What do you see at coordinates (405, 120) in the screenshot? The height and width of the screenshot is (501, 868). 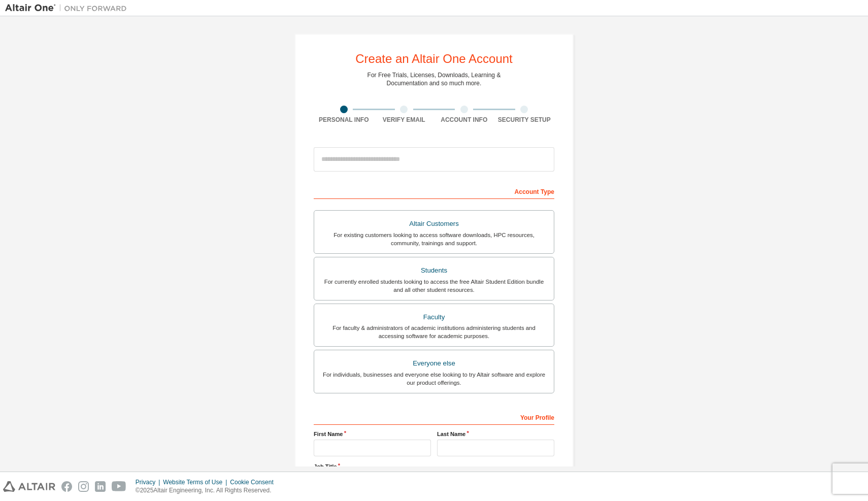 I see `div: Verify Email` at bounding box center [405, 120].